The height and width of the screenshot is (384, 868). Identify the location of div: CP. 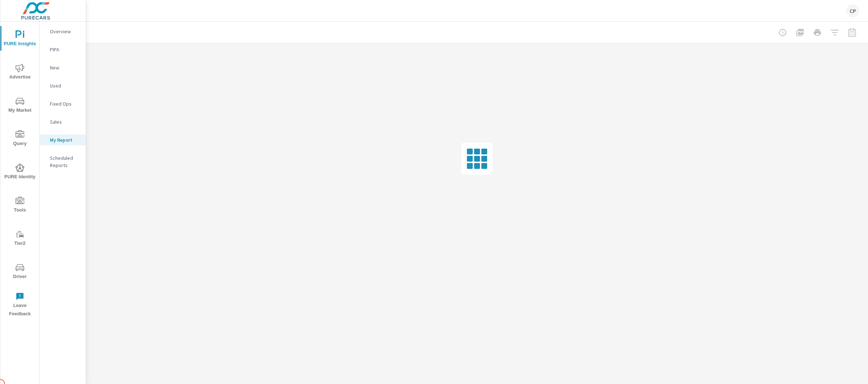
(853, 10).